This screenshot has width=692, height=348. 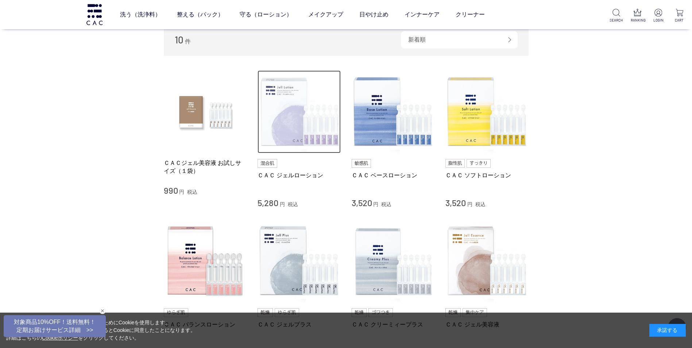 I want to click on span: 5,280, so click(x=268, y=202).